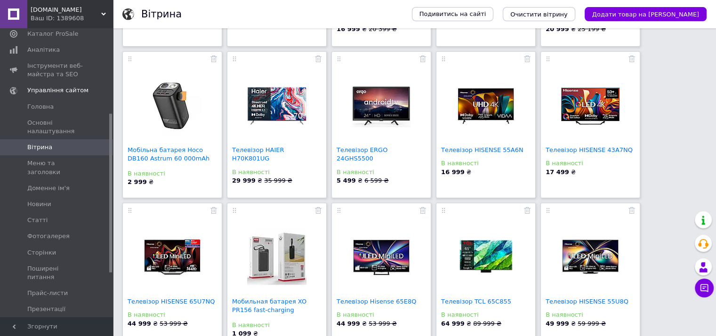 The image size is (716, 336). What do you see at coordinates (137, 182) in the screenshot?
I see `b: 2 999` at bounding box center [137, 182].